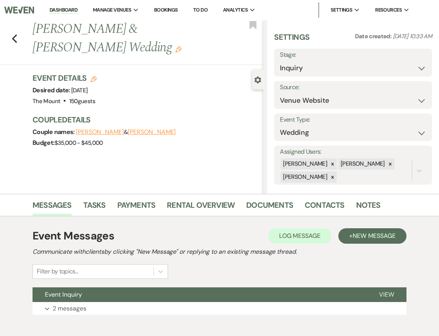 The height and width of the screenshot is (336, 439). What do you see at coordinates (258, 79) in the screenshot?
I see `button: Close lead details` at bounding box center [258, 79].